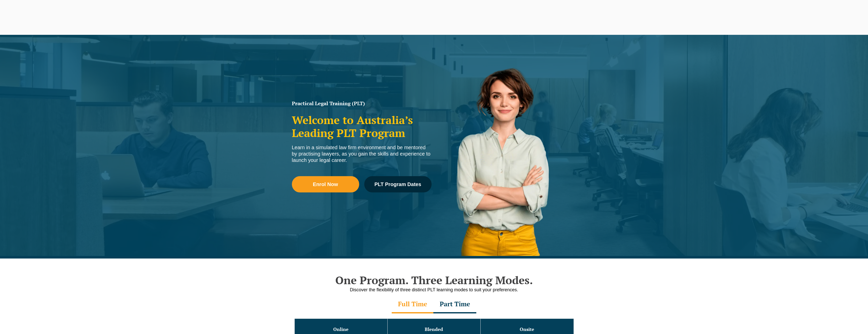 The image size is (868, 334). Describe the element at coordinates (434, 280) in the screenshot. I see `h2: One Program. Three Learning Modes.` at that location.